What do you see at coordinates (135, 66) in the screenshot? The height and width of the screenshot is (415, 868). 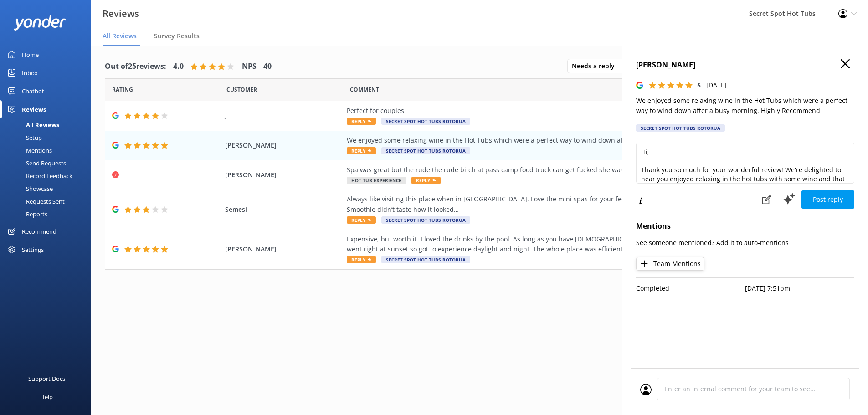 I see `h4: Out of 25 reviews:` at bounding box center [135, 66].